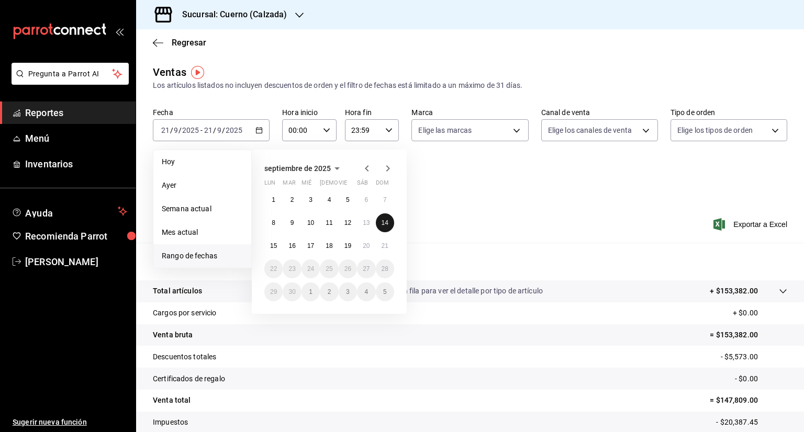  Describe the element at coordinates (292, 246) in the screenshot. I see `abbr: 16 de septiembre de 2025` at that location.